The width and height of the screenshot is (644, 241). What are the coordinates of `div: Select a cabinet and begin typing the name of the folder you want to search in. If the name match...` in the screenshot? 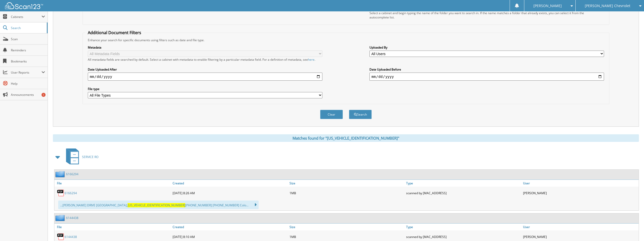 It's located at (487, 15).